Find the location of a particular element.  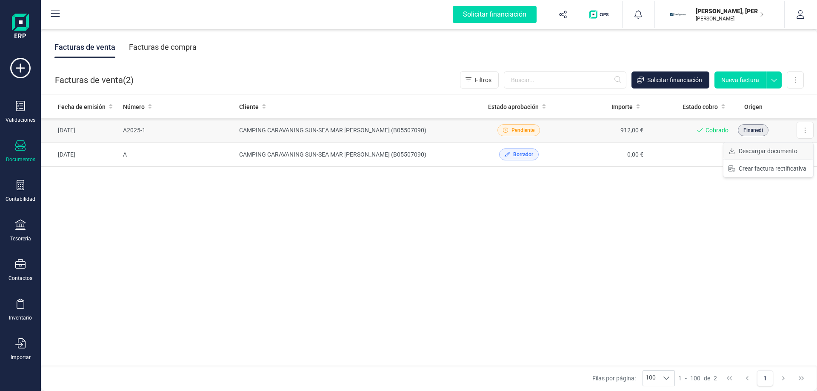

button: Page 1 is located at coordinates (765, 378).